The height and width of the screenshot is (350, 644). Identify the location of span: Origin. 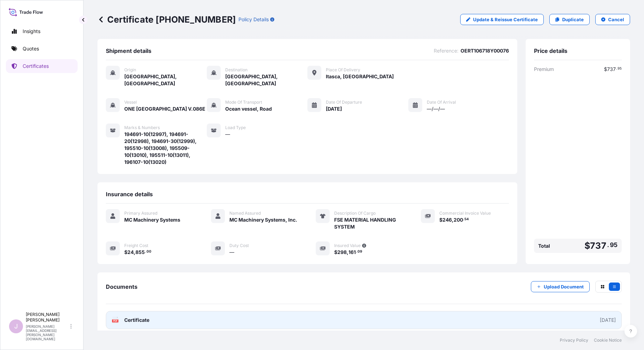
(130, 70).